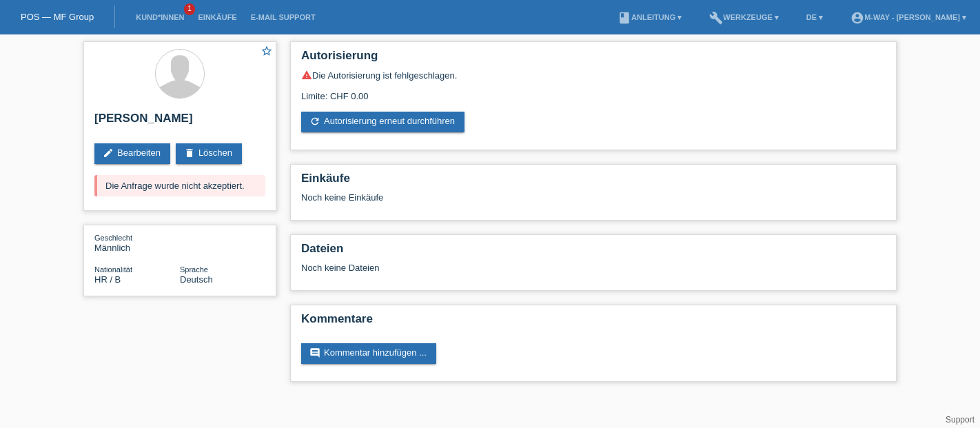 This screenshot has height=428, width=980. What do you see at coordinates (190, 153) in the screenshot?
I see `i: delete` at bounding box center [190, 153].